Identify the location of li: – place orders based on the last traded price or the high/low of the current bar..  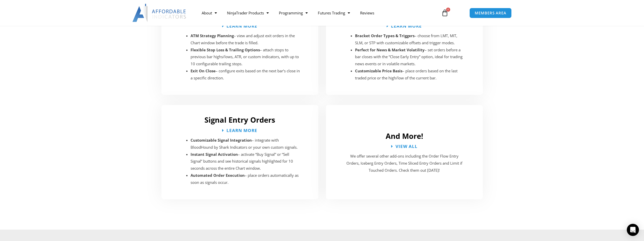
(410, 74).